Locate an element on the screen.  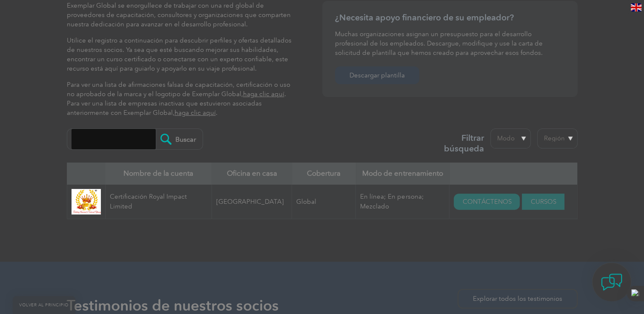
p: Utilice el registro a continuación para descubrir perfiles y ofertas detallados de nuestros socio... is located at coordinates (182, 55).